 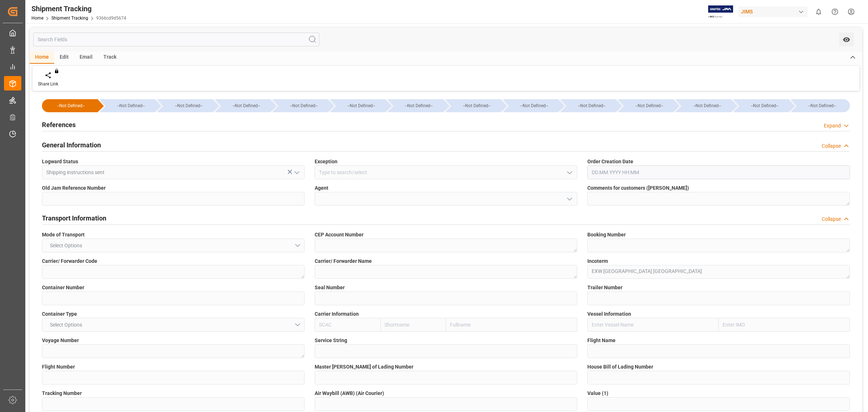 I want to click on span: Carrier/ Forwarder Code, so click(x=69, y=261).